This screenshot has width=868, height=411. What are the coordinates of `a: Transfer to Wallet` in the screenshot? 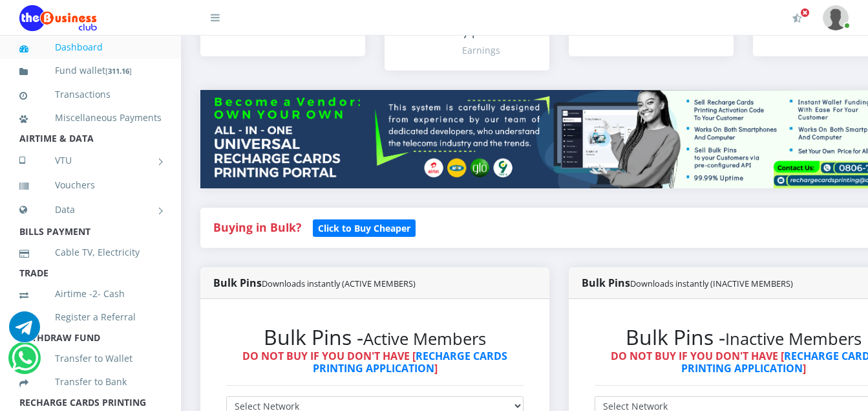 It's located at (90, 359).